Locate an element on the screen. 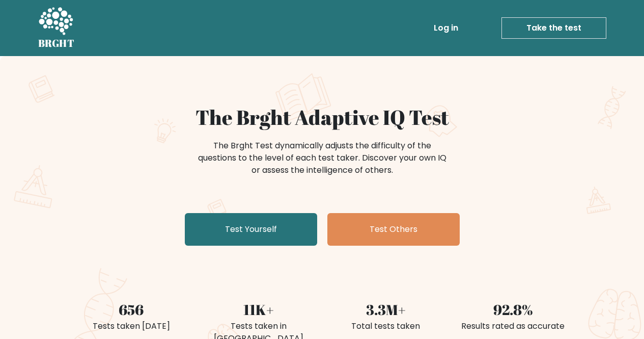  a: Log in is located at coordinates (446, 28).